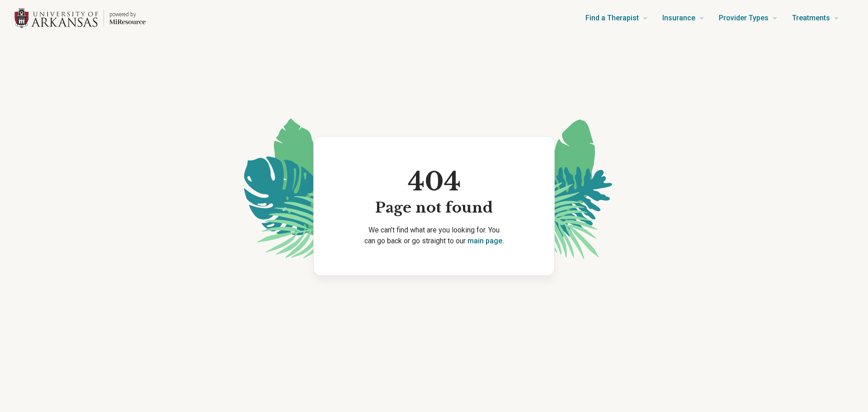 The image size is (868, 412). Describe the element at coordinates (678, 18) in the screenshot. I see `span: Insurance` at that location.